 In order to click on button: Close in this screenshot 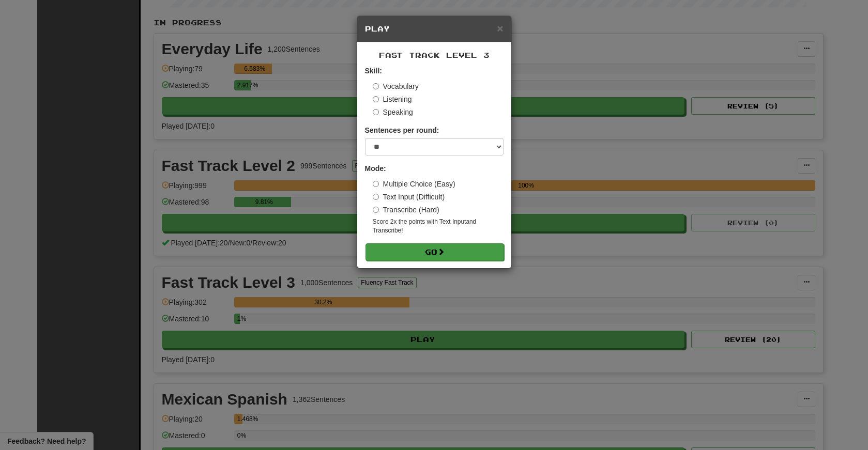, I will do `click(500, 28)`.